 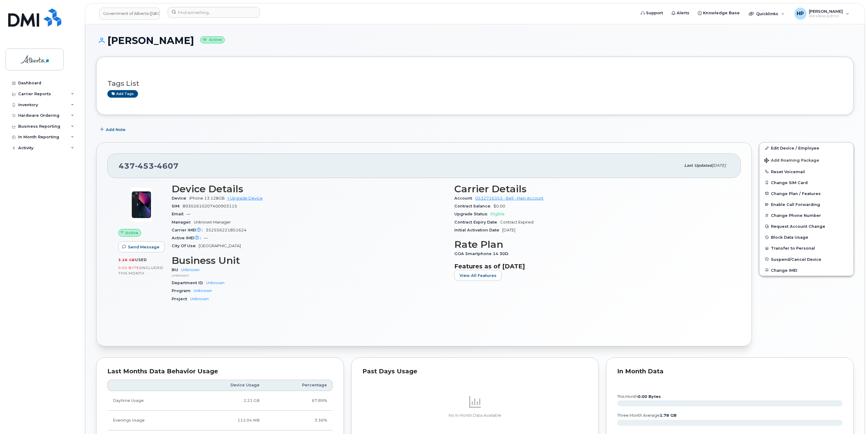 What do you see at coordinates (207, 198) in the screenshot?
I see `span: iPhone 13 128GB` at bounding box center [207, 198].